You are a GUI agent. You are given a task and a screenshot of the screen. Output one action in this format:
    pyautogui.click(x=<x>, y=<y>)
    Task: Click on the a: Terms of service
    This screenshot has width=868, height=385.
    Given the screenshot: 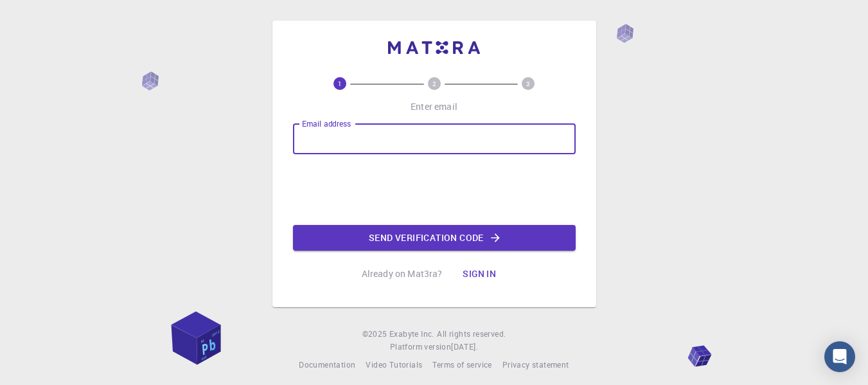 What is the action you would take?
    pyautogui.click(x=462, y=365)
    